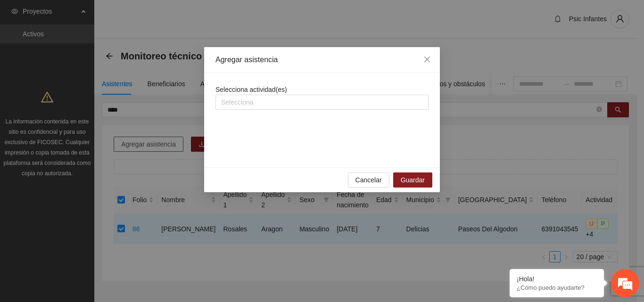  I want to click on span: close, so click(427, 60).